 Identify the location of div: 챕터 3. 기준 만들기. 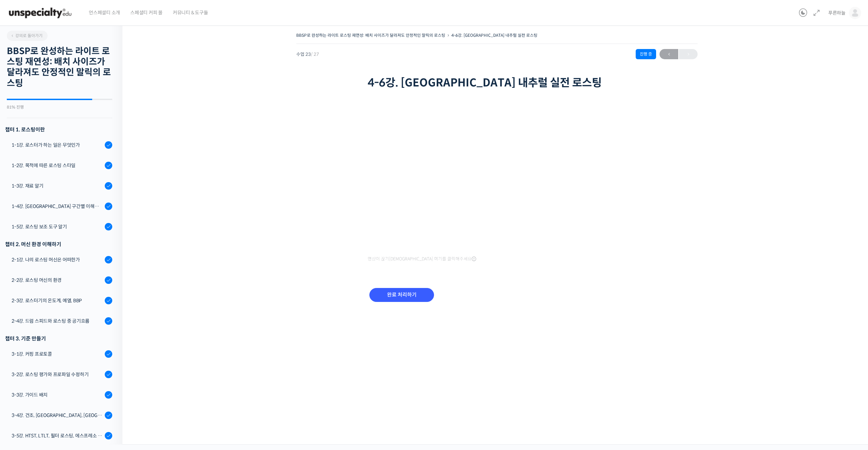
(59, 338).